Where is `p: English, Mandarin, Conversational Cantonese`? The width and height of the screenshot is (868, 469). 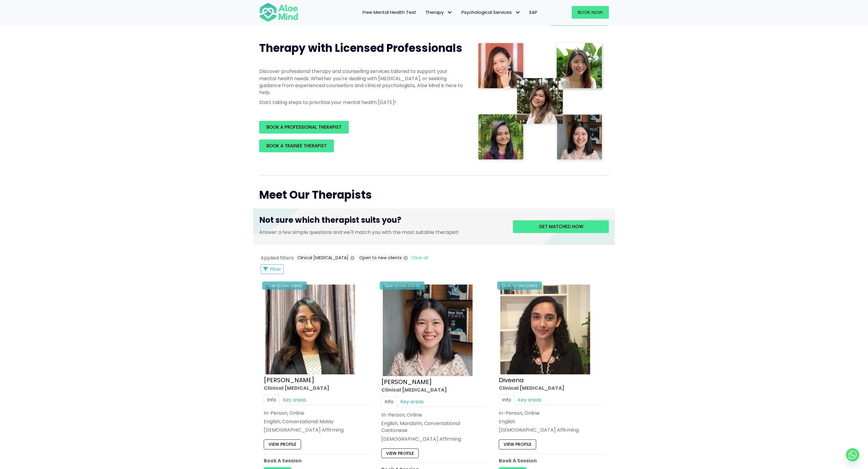
p: English, Mandarin, Conversational Cantonese is located at coordinates (434, 427).